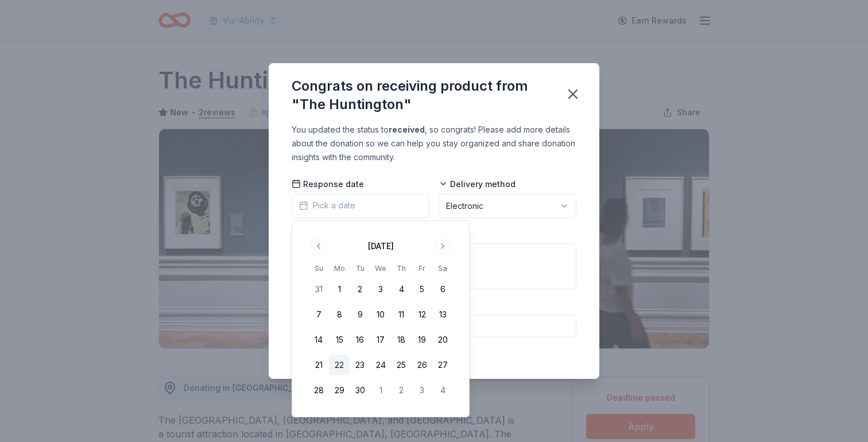 The width and height of the screenshot is (868, 442). I want to click on button: 9, so click(360, 315).